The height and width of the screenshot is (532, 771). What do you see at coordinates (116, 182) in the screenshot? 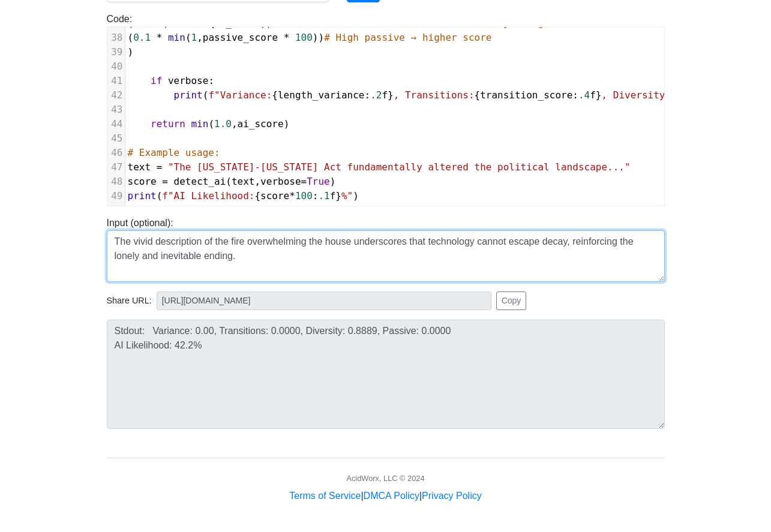
I see `div: 48` at bounding box center [116, 182].